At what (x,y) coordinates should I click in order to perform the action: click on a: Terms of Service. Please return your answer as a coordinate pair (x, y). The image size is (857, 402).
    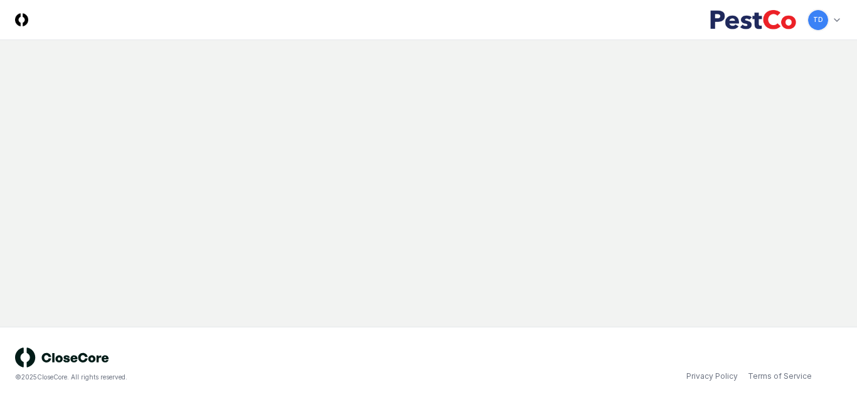
    Looking at the image, I should click on (780, 377).